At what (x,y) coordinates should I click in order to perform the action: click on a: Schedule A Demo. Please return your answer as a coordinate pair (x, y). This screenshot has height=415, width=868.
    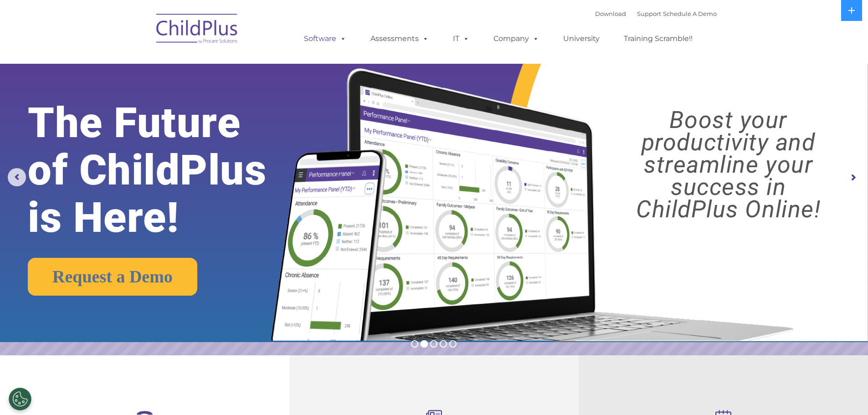
    Looking at the image, I should click on (690, 14).